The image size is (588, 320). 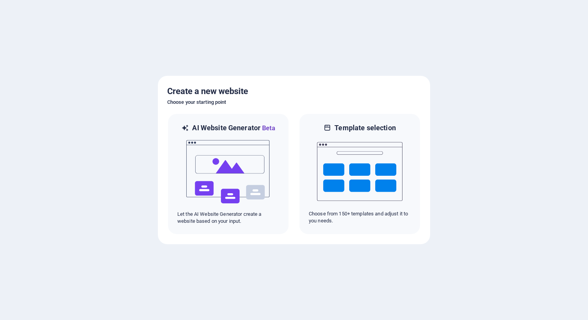 I want to click on h6: Choose your starting point, so click(x=294, y=102).